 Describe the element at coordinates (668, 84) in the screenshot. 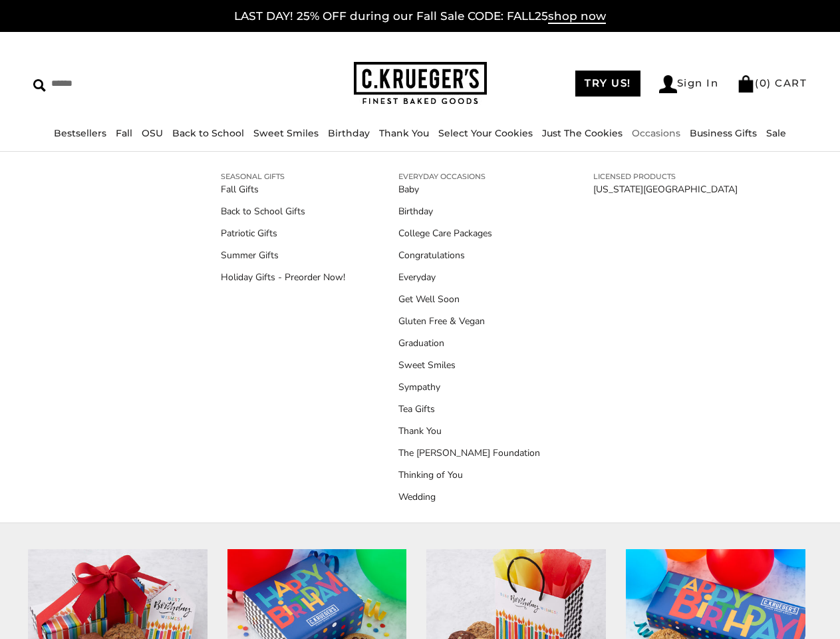

I see `img: Account` at that location.